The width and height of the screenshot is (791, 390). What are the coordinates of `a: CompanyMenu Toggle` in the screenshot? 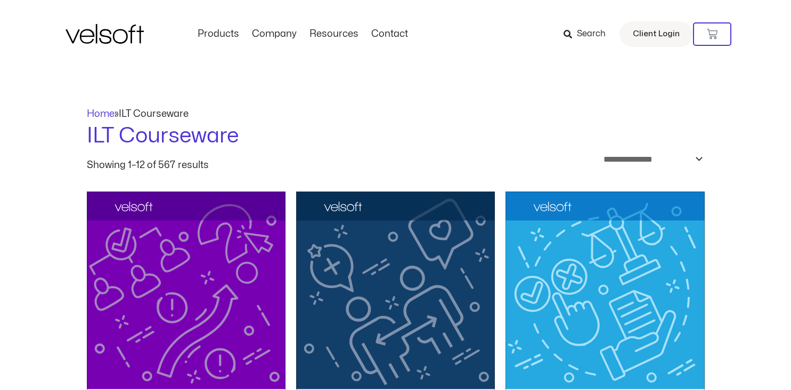 It's located at (274, 34).